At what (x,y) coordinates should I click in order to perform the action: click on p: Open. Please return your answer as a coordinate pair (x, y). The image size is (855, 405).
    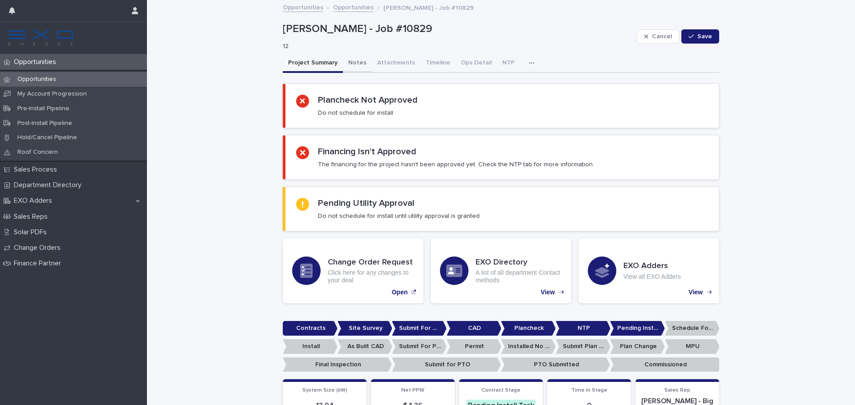
    Looking at the image, I should click on (400, 292).